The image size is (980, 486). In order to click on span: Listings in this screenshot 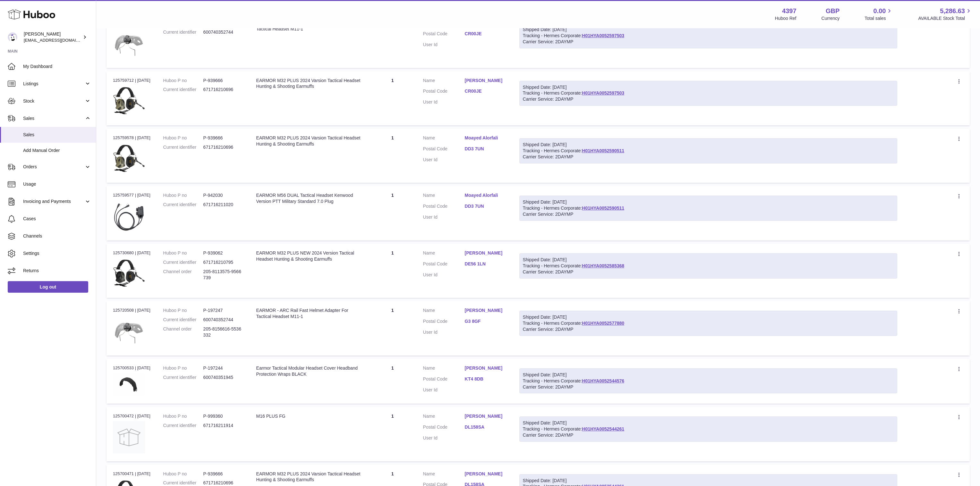, I will do `click(54, 84)`.